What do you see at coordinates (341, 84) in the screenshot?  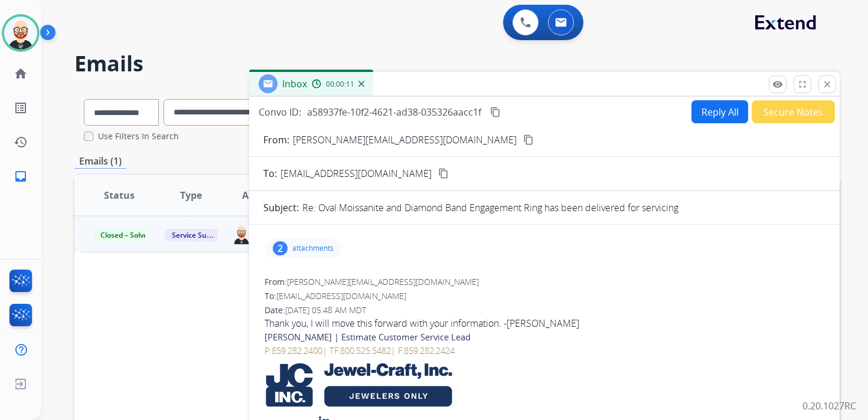 I see `span: 00:00:11` at bounding box center [341, 84].